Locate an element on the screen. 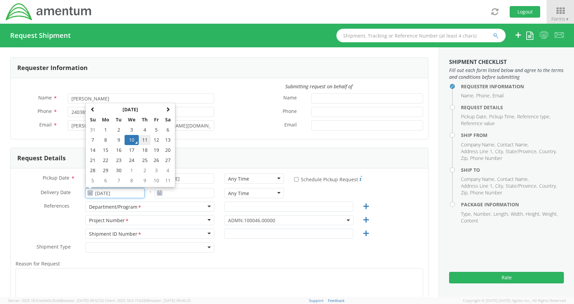 This screenshot has width=574, height=304. th: Select Month is located at coordinates (130, 110).